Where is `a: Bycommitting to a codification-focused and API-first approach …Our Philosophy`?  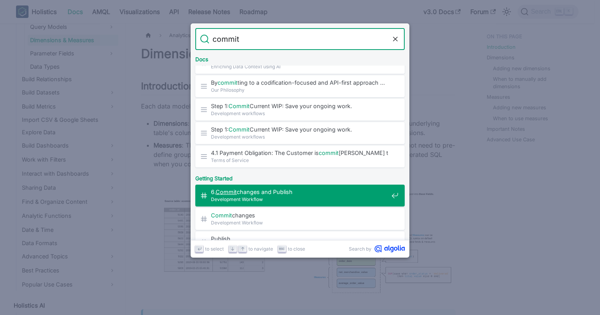
a: Bycommitting to a codification-focused and API-first approach …Our Philosophy is located at coordinates (300, 86).